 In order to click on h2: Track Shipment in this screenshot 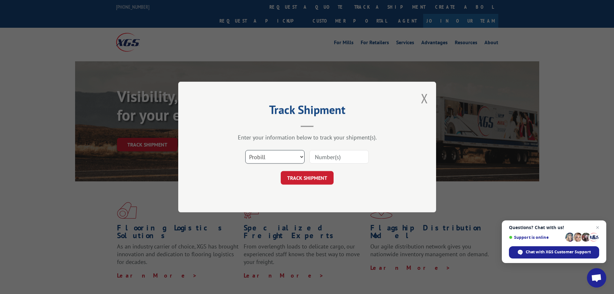, I will do `click(307, 111)`.